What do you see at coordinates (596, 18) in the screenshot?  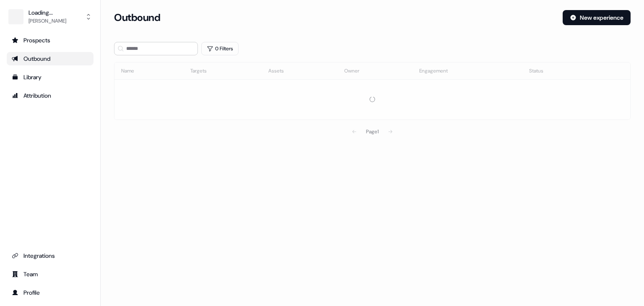 I see `button: New experience` at bounding box center [596, 18].